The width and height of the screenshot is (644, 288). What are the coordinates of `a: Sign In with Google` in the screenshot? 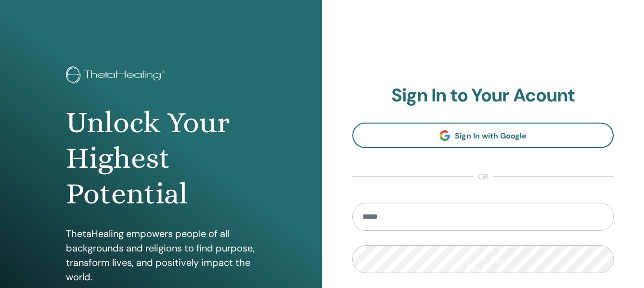 It's located at (483, 135).